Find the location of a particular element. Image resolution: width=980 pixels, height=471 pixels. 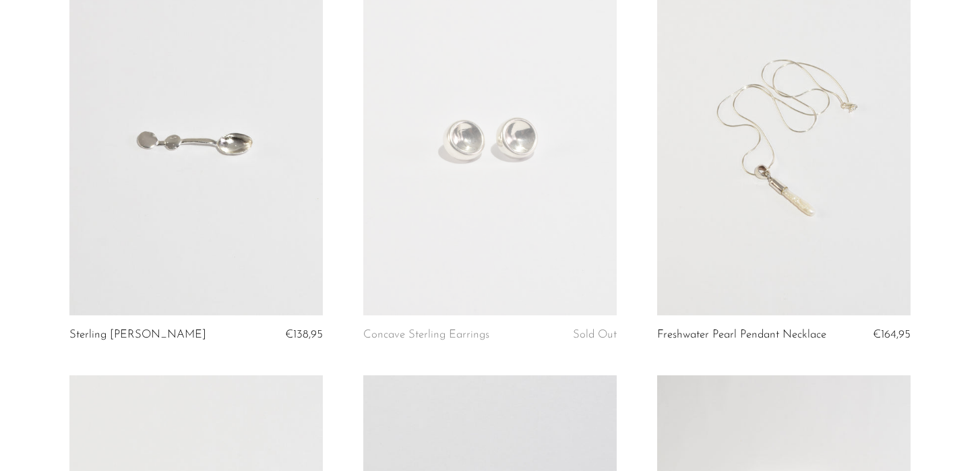

span: €164,95 is located at coordinates (892, 334).